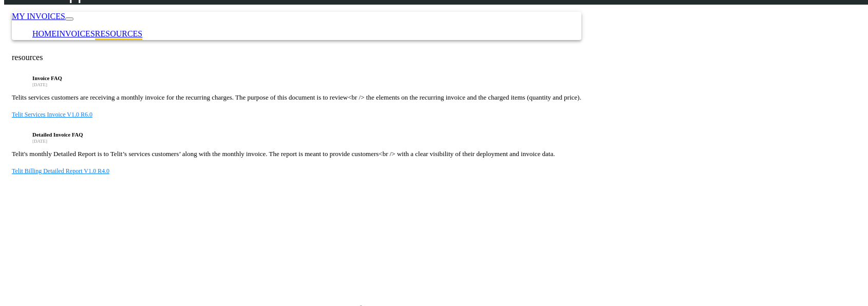 Image resolution: width=868 pixels, height=306 pixels. Describe the element at coordinates (44, 33) in the screenshot. I see `a: HOME` at that location.